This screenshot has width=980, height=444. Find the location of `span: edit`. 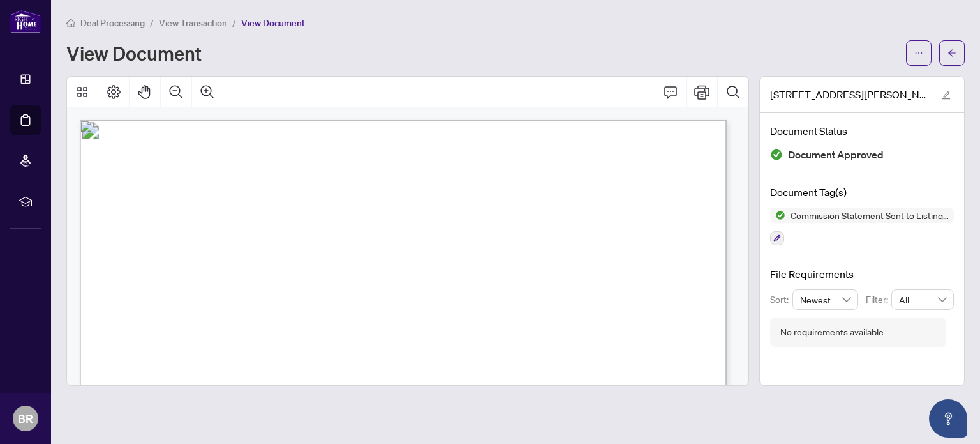

span: edit is located at coordinates (946, 95).